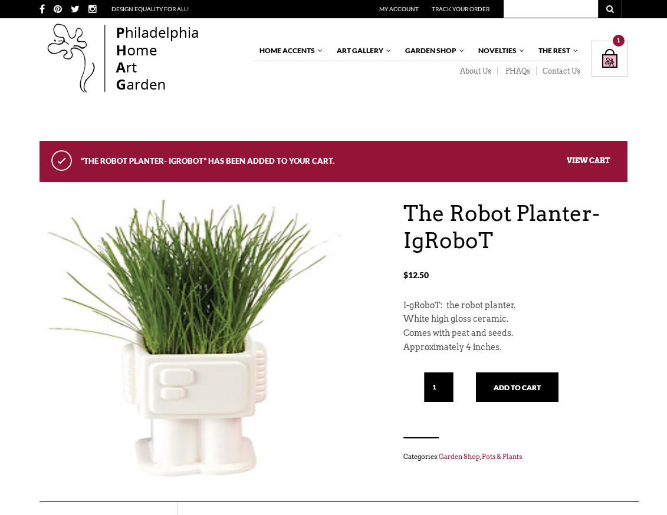 The width and height of the screenshot is (667, 515). What do you see at coordinates (334, 162) in the screenshot?
I see `div: “The Robot Planter- IgRoboT” has been added to your cart.` at bounding box center [334, 162].